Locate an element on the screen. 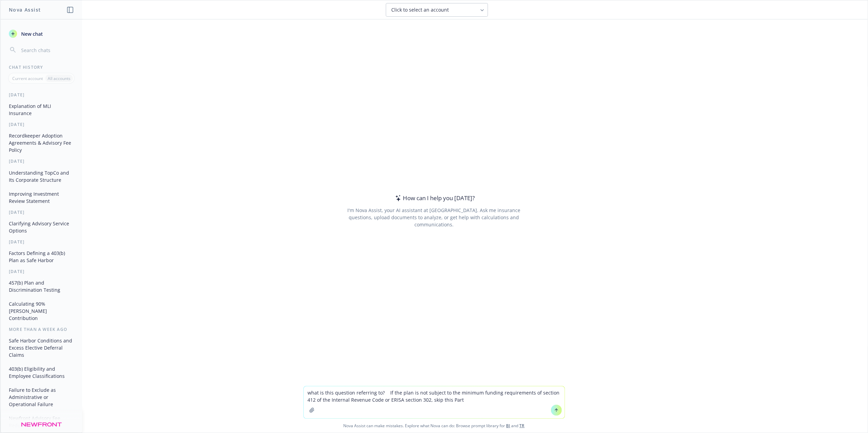  button: Click to select an account is located at coordinates (436, 10).